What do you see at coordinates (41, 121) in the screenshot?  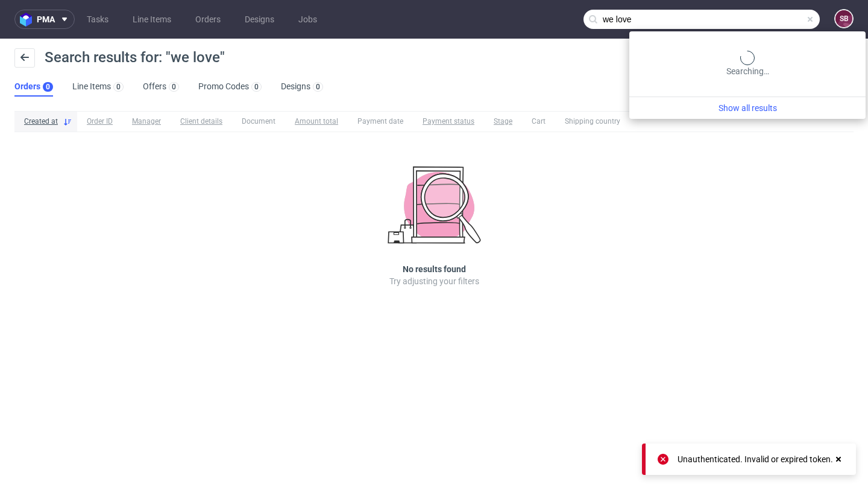 I see `span: Created at` at bounding box center [41, 121].